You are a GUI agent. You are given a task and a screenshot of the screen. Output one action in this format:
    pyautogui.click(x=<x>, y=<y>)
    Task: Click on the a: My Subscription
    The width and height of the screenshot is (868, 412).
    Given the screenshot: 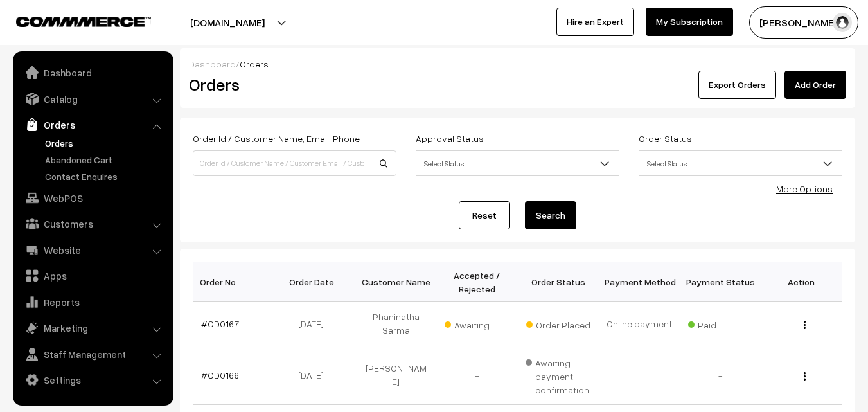 What is the action you would take?
    pyautogui.click(x=689, y=22)
    